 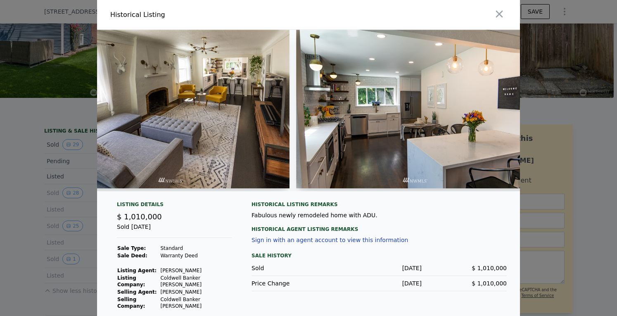 What do you see at coordinates (294, 283) in the screenshot?
I see `div: Price Change` at bounding box center [294, 283].